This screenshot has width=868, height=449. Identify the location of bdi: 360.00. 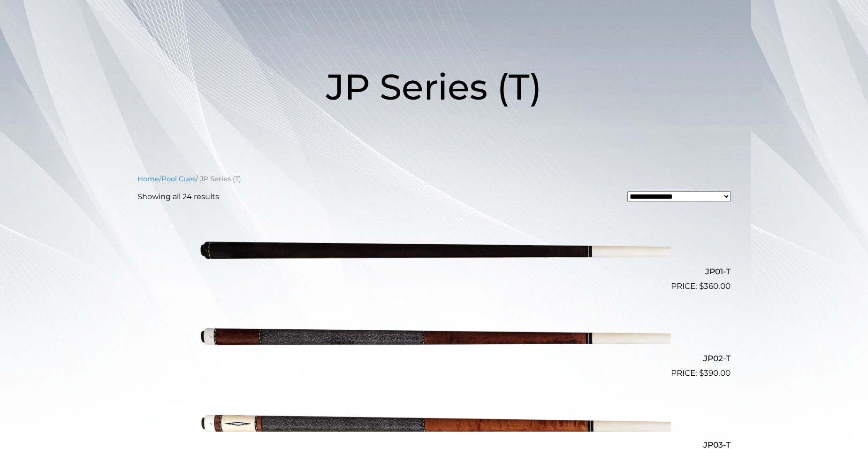
(714, 286).